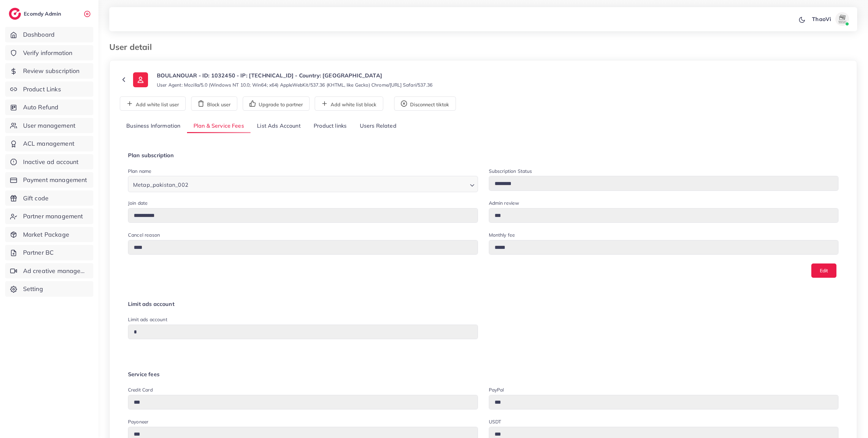  What do you see at coordinates (49, 90) in the screenshot?
I see `a: Product Links` at bounding box center [49, 90].